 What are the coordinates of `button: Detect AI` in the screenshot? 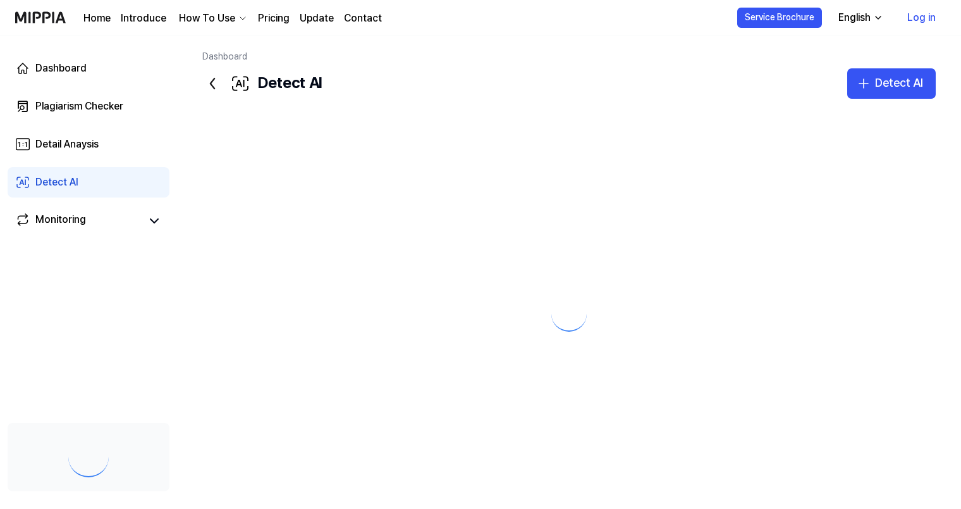 It's located at (892, 83).